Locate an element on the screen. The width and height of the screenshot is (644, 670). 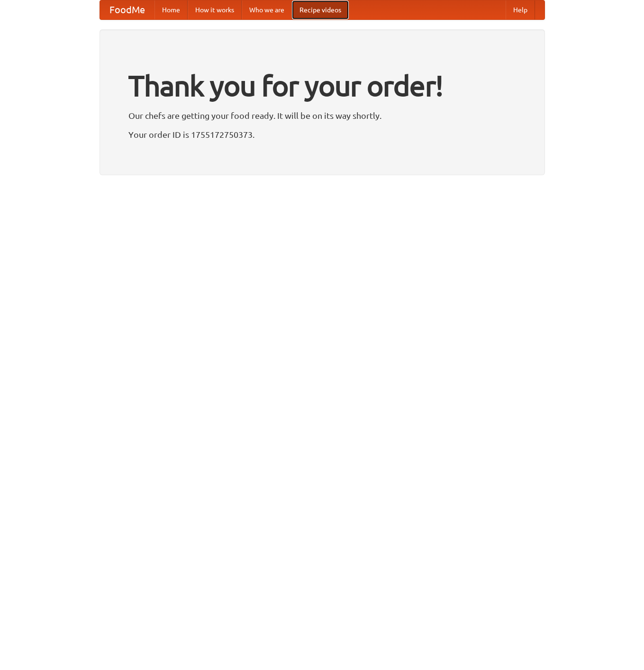
p: Your order ID is 1755172750373. is located at coordinates (322, 135).